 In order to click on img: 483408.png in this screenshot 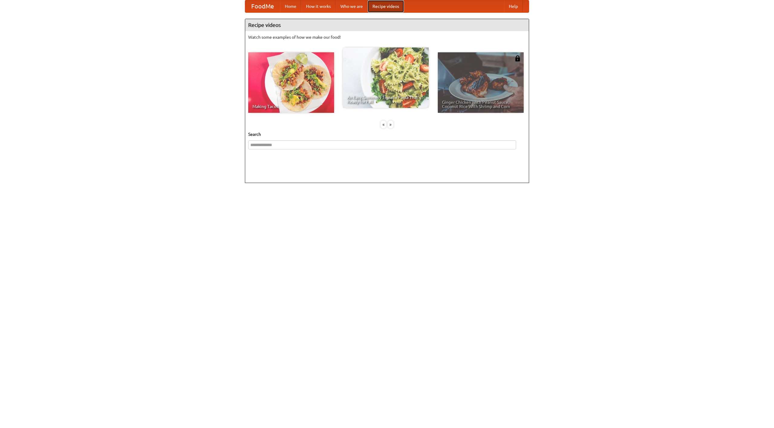, I will do `click(518, 58)`.